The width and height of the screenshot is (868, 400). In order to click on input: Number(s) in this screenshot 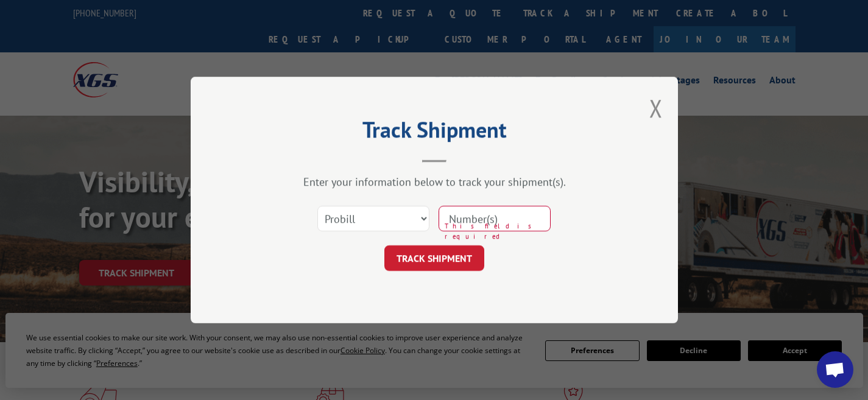, I will do `click(495, 218)`.